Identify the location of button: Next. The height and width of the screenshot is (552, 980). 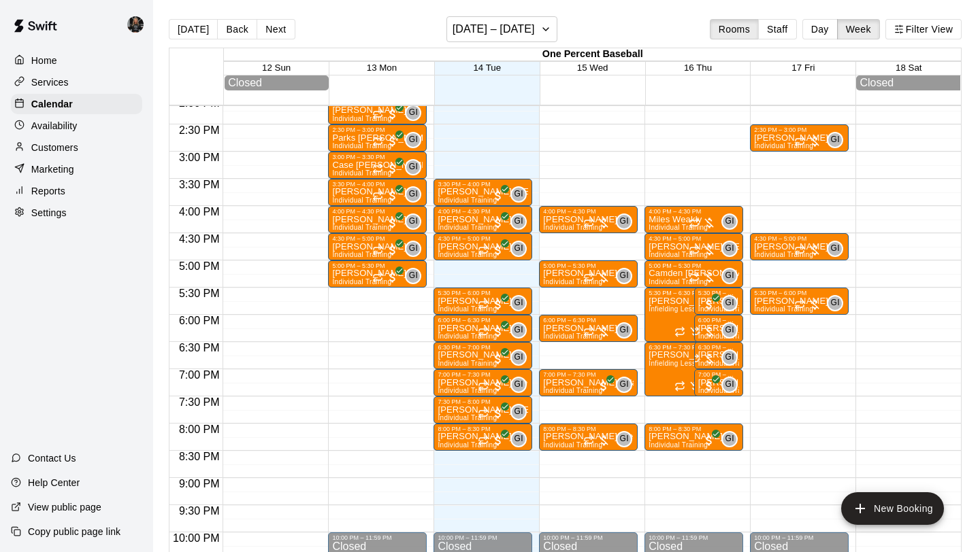
(275, 29).